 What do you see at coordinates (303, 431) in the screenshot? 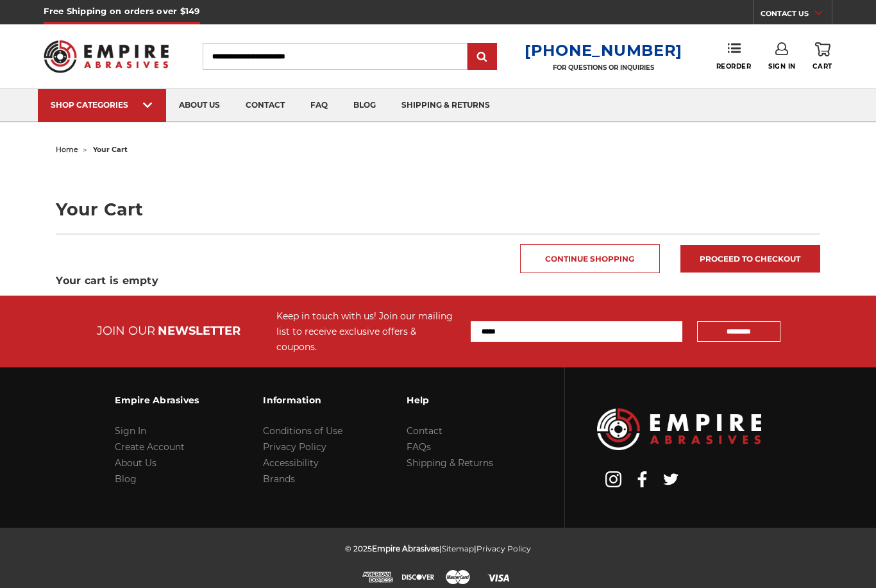
I see `a: Conditions of Use` at bounding box center [303, 431].